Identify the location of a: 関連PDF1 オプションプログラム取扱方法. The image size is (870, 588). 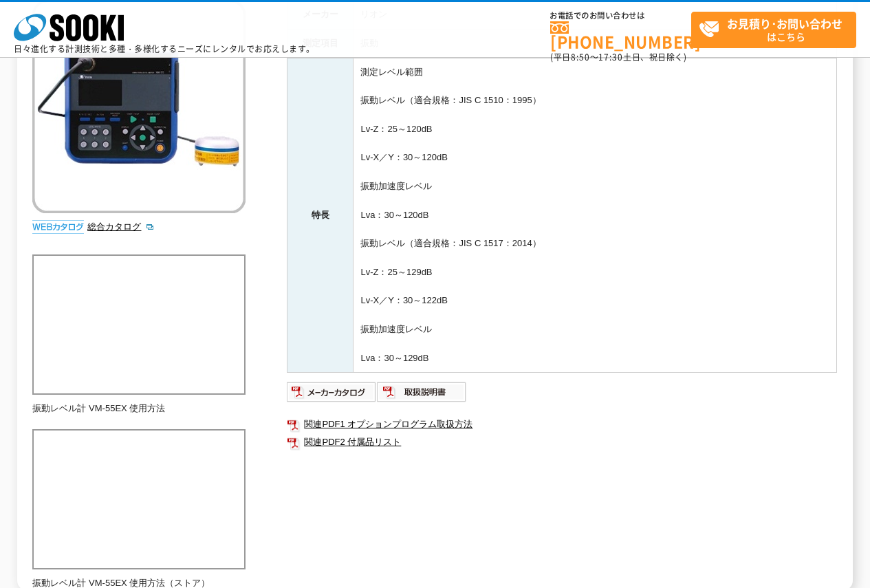
(562, 425).